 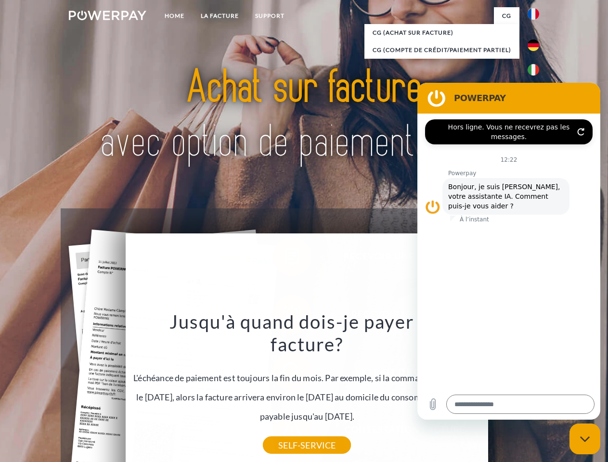 I want to click on img: logo-powerpay-white.svg, so click(x=107, y=15).